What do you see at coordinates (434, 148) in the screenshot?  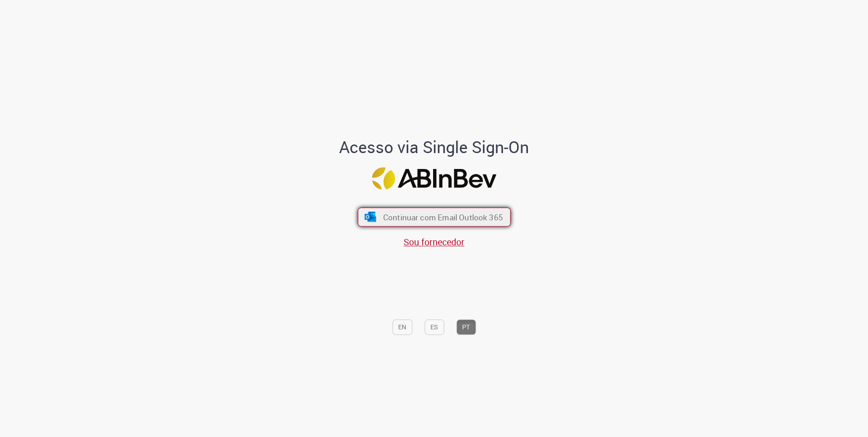 I see `h1: Acesso via Single Sign-On` at bounding box center [434, 148].